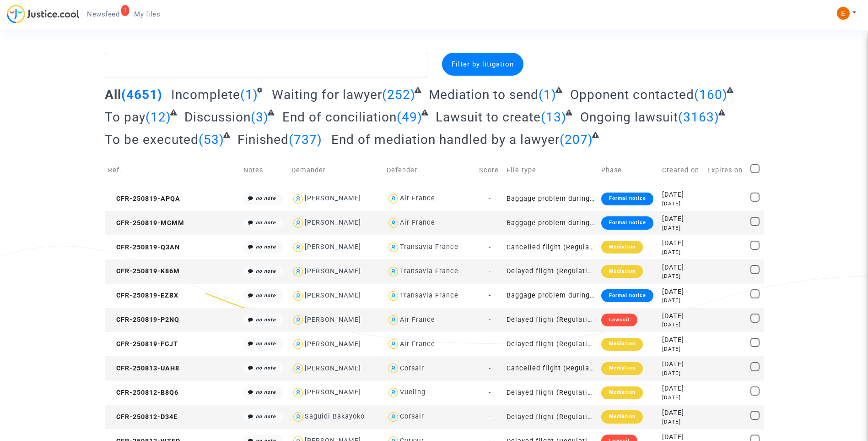 Image resolution: width=868 pixels, height=441 pixels. Describe the element at coordinates (488, 117) in the screenshot. I see `span: Lawsuit to create` at that location.